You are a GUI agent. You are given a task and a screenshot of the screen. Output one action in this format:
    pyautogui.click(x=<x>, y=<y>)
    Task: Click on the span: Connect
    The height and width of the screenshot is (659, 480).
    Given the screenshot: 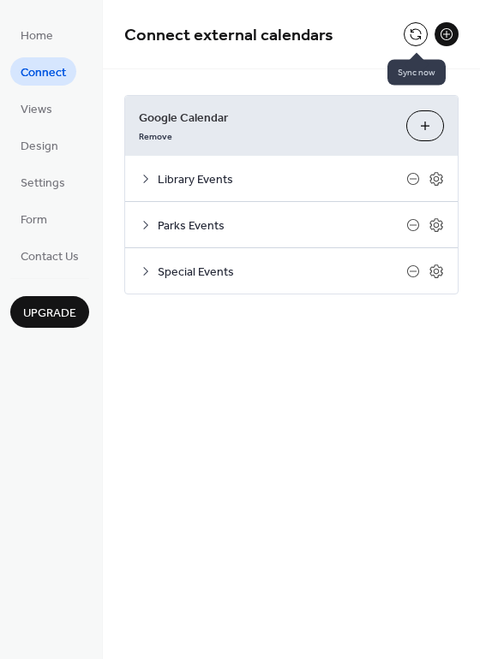 What is the action you would take?
    pyautogui.click(x=43, y=73)
    